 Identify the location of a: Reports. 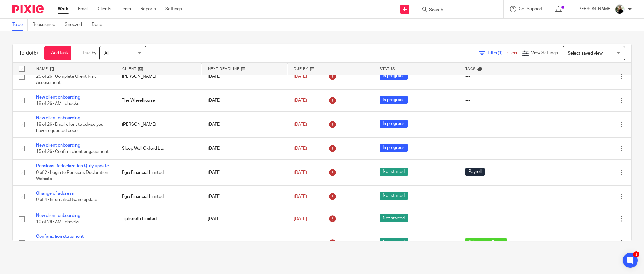
(148, 9).